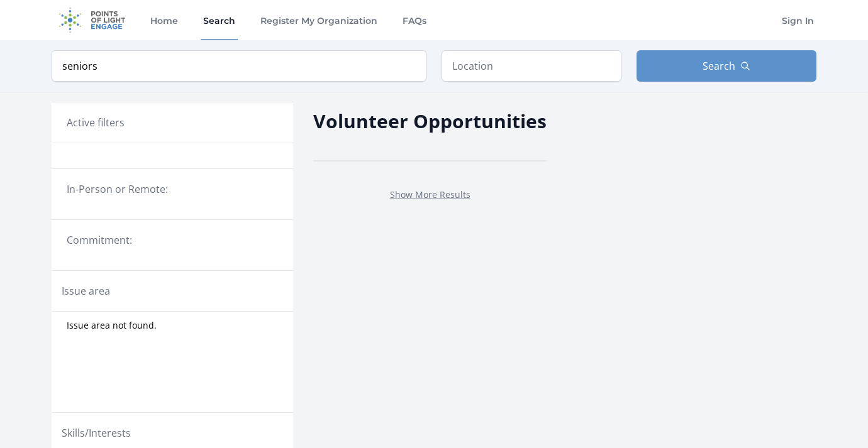 This screenshot has height=448, width=868. Describe the element at coordinates (96, 433) in the screenshot. I see `legend: Skills/Interests` at that location.